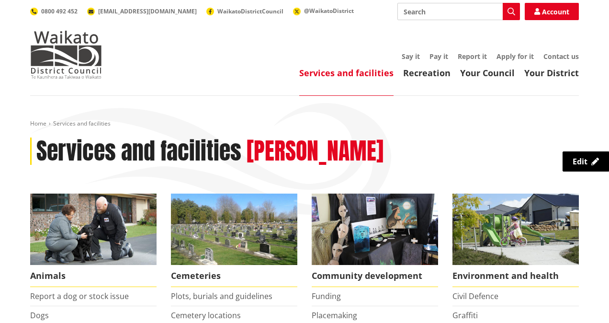  Describe the element at coordinates (39, 315) in the screenshot. I see `a: Dogs` at that location.